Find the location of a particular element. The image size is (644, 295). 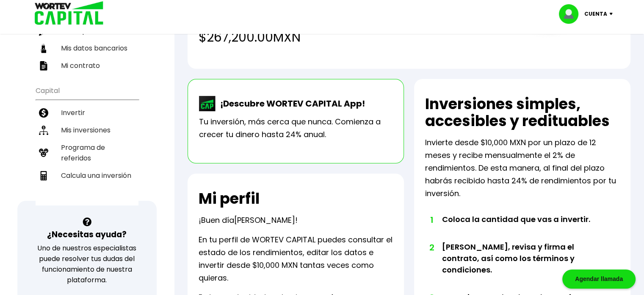

h2: Mi perfil is located at coordinates (229, 198).